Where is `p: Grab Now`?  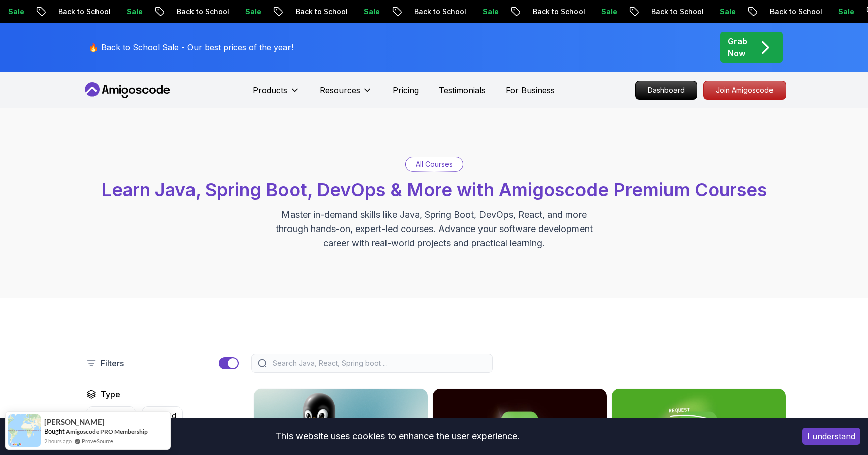
p: Grab Now is located at coordinates (737, 47).